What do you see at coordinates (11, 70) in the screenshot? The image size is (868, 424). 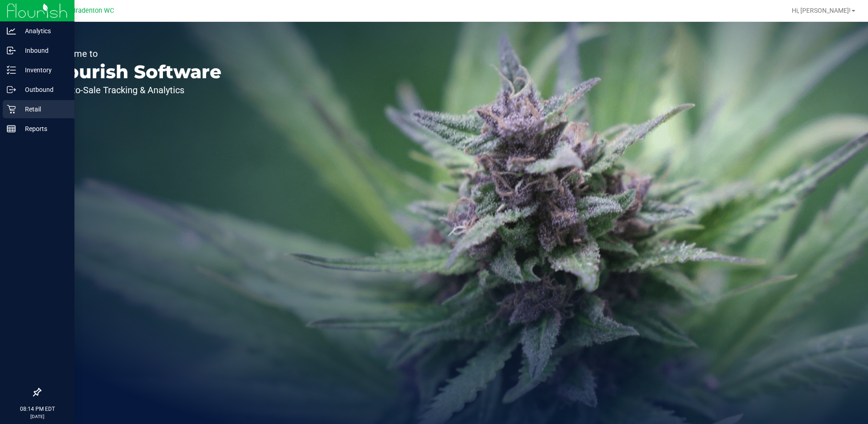 I see `inline-svg: Inventory` at bounding box center [11, 70].